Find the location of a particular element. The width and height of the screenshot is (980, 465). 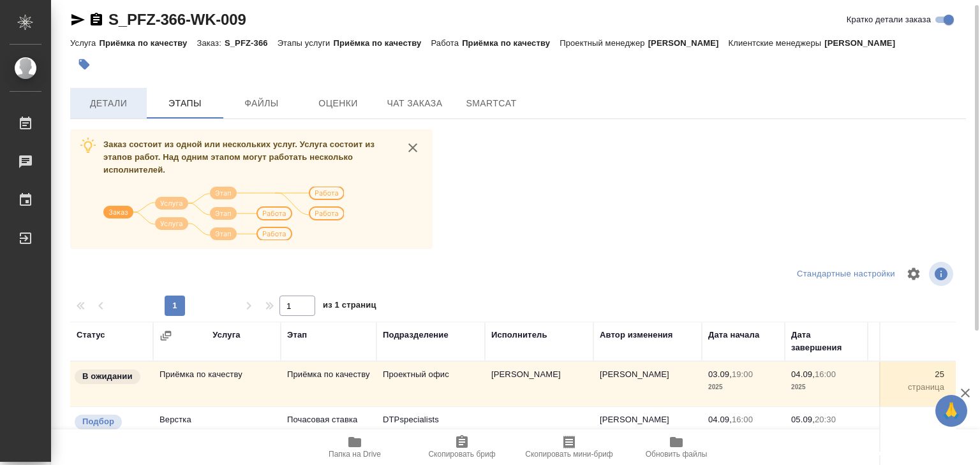

span: SmartCat is located at coordinates (491, 103).